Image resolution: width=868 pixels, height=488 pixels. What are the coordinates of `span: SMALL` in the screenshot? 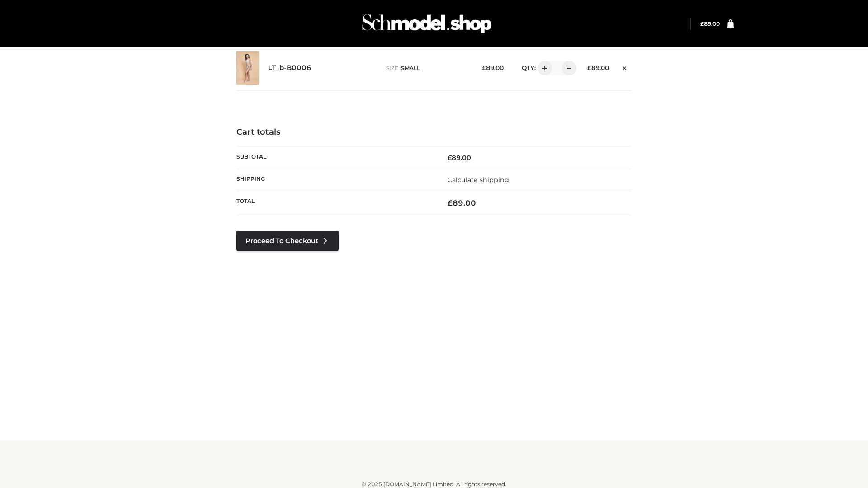 It's located at (411, 68).